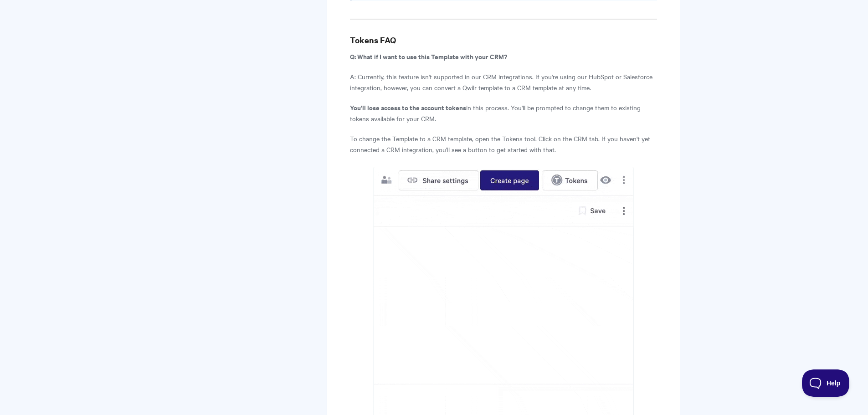  Describe the element at coordinates (502, 82) in the screenshot. I see `p: A: Currently, this feature isn't supported in our CRM integrations. If you're using our HubSpot o...` at that location.